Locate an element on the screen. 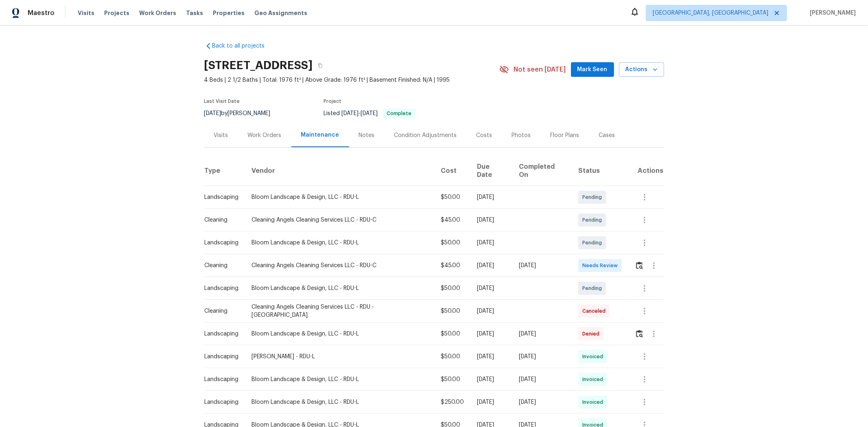 The height and width of the screenshot is (427, 868). div: Photos is located at coordinates (521, 135).